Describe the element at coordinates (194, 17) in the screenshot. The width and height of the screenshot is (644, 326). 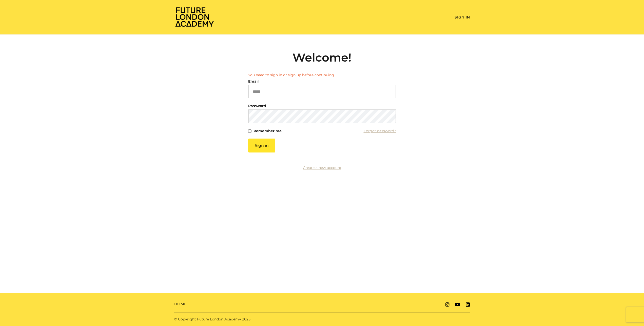
I see `img: Home Page` at that location.